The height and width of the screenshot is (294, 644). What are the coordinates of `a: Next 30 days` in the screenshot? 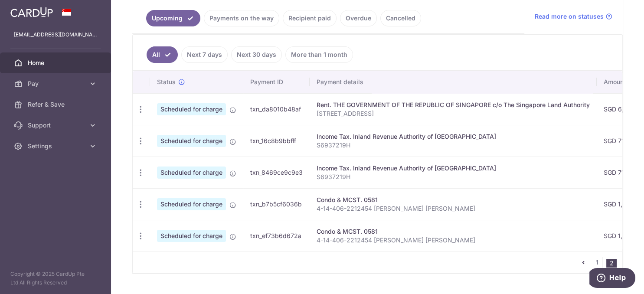 It's located at (256, 55).